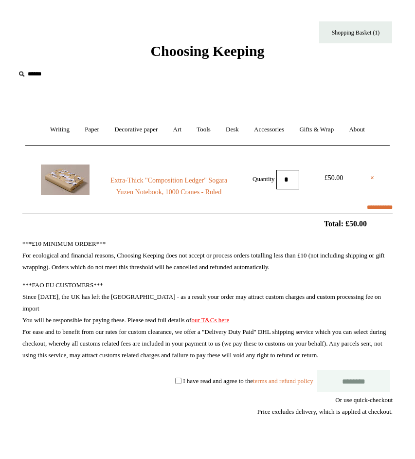  Describe the element at coordinates (356, 32) in the screenshot. I see `a: Shopping Basket (1)` at that location.